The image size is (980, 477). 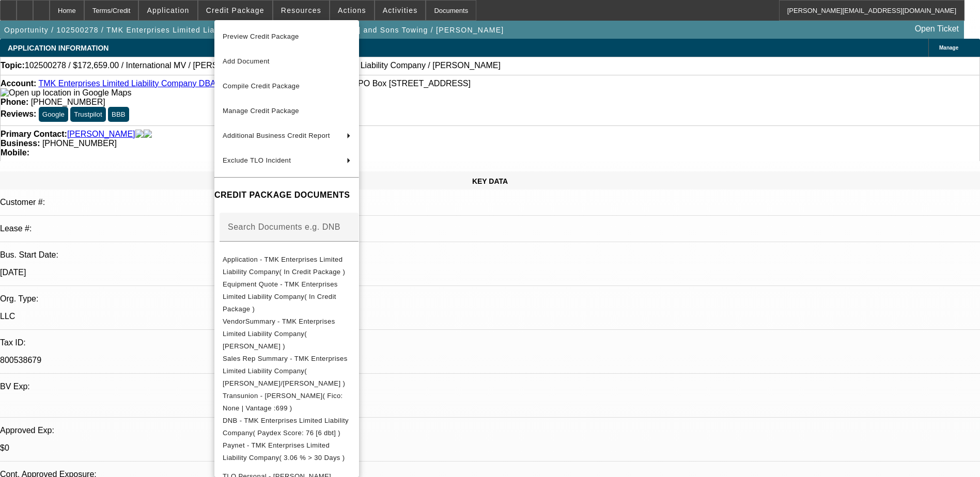 What do you see at coordinates (261, 86) in the screenshot?
I see `span: Compile Credit Package` at bounding box center [261, 86].